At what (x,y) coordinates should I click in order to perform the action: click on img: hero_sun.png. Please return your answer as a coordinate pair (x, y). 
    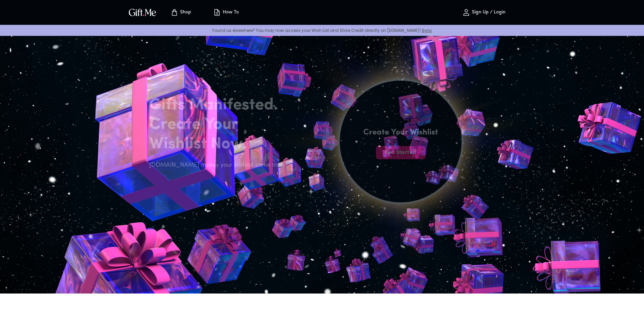
    Looking at the image, I should click on (400, 149).